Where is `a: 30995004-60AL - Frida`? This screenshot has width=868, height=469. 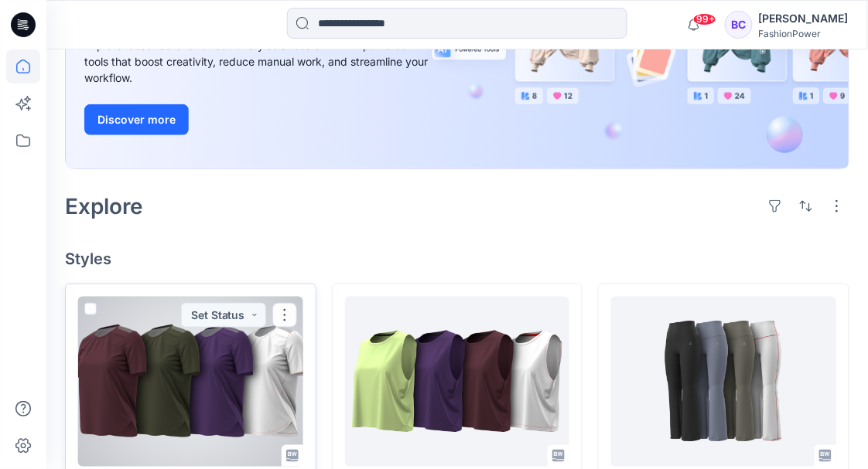 a: 30995004-60AL - Frida is located at coordinates (723, 382).